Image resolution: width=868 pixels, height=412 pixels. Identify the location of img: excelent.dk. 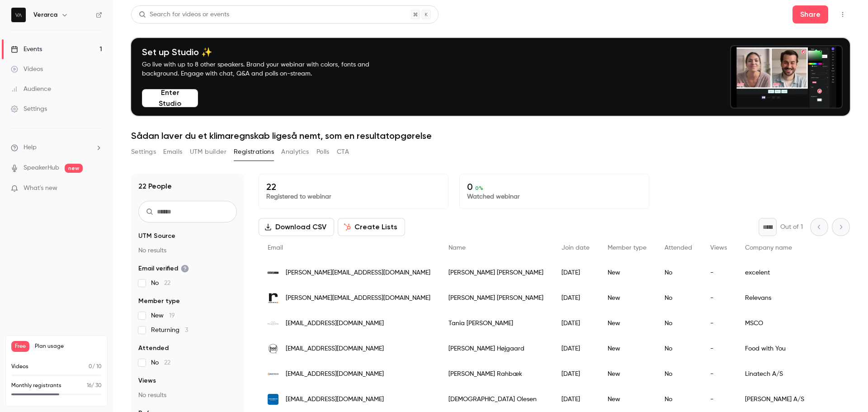
(273, 273).